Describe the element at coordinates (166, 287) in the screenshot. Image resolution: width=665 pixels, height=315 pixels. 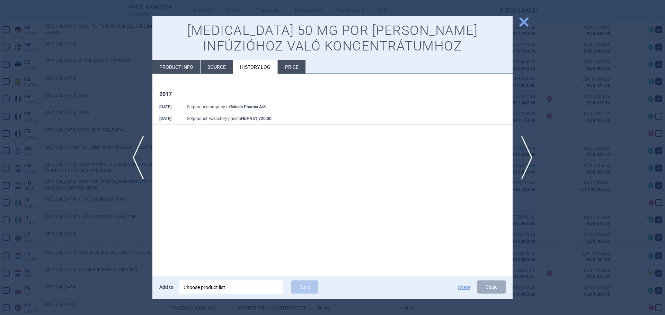
I see `p: Add to` at that location.